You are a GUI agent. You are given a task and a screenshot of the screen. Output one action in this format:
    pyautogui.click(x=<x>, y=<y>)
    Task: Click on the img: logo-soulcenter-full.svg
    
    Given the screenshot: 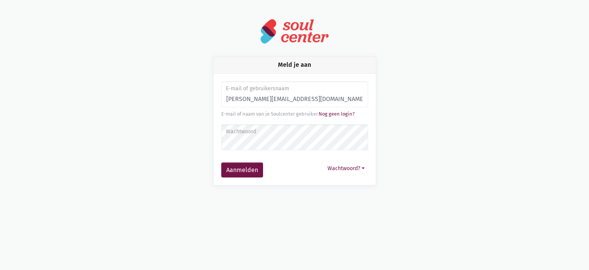 What is the action you would take?
    pyautogui.click(x=295, y=31)
    